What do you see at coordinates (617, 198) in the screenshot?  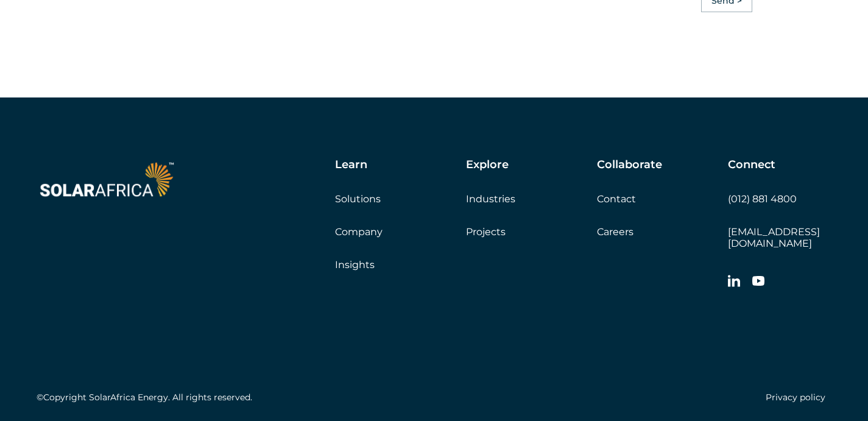 I see `a: Contact` at bounding box center [617, 198].